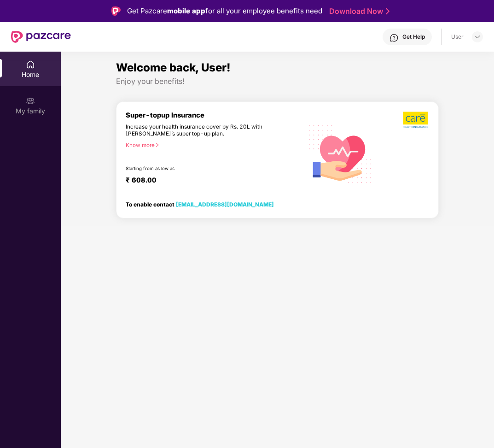  I want to click on div: Enjoy your benefits!, so click(277, 81).